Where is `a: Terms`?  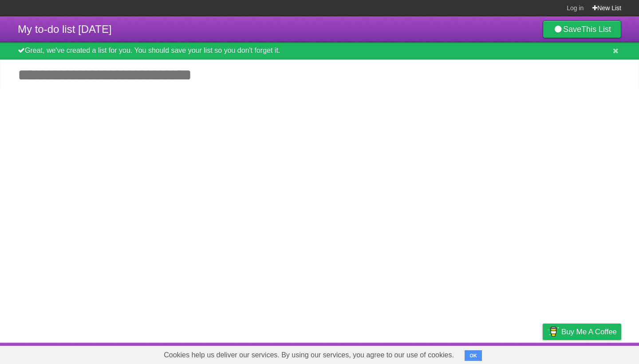
a: Terms is located at coordinates (511, 354).